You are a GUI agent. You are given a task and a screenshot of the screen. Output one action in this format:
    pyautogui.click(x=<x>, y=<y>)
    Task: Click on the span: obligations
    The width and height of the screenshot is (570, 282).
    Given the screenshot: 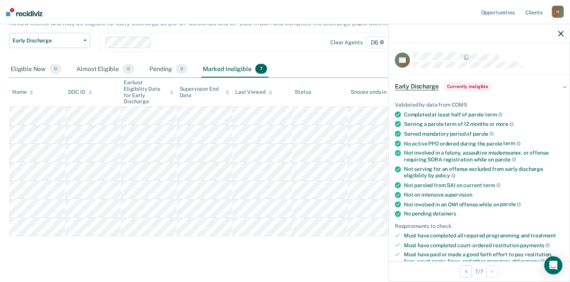 What is the action you would take?
    pyautogui.click(x=528, y=262)
    